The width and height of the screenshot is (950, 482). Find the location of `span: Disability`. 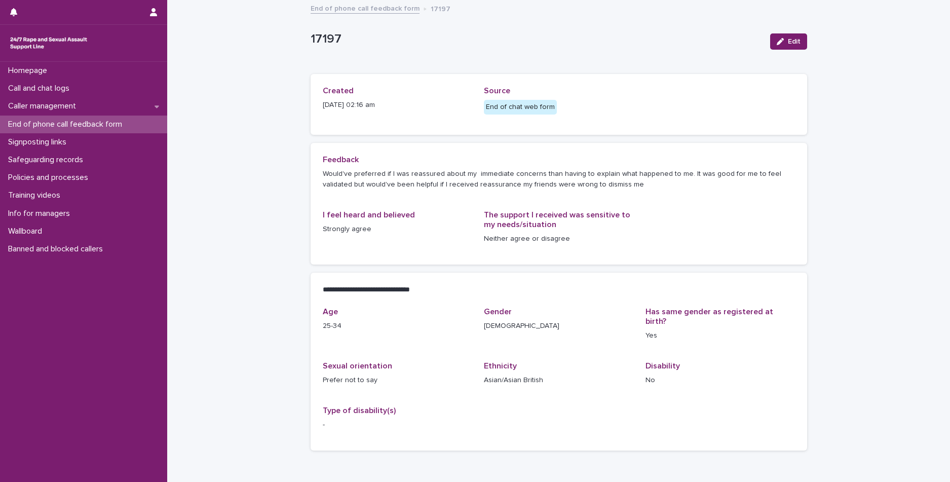

span: Disability is located at coordinates (663, 366).